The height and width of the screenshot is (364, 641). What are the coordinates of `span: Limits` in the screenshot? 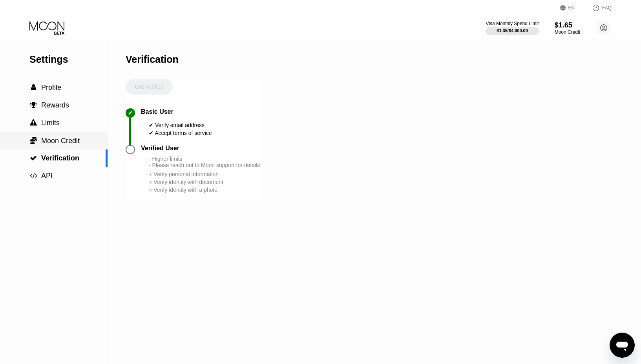 It's located at (50, 123).